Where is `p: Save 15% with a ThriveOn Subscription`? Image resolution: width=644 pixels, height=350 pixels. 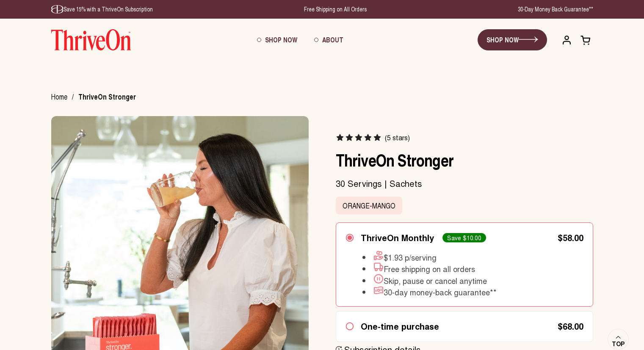
p: Save 15% with a ThriveOn Subscription is located at coordinates (102, 9).